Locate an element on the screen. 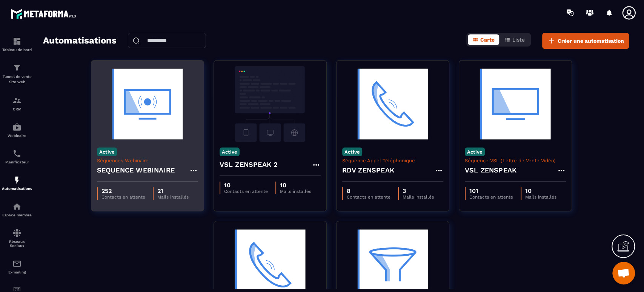 Image resolution: width=644 pixels, height=292 pixels. p: Séquence Appel Téléphonique is located at coordinates (393, 160).